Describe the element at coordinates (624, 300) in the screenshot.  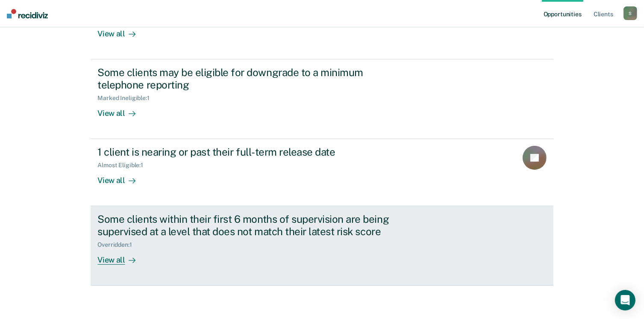
I see `div: Open Intercom Messenger` at that location.